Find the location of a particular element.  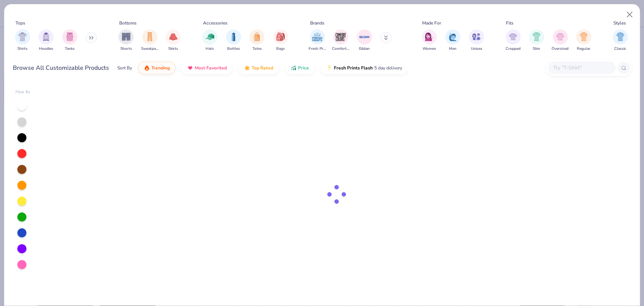

span: Bottles is located at coordinates (234, 48).